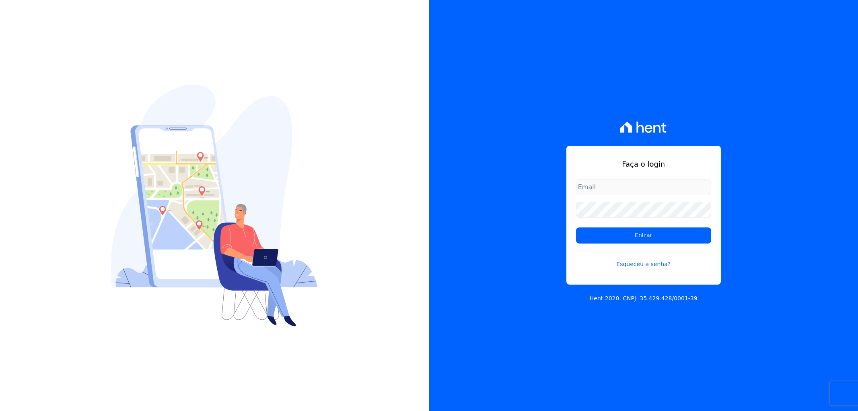  Describe the element at coordinates (643, 187) in the screenshot. I see `input: Email` at that location.